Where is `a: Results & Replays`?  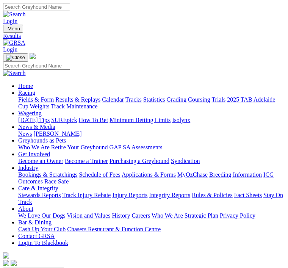
a: Results & Replays is located at coordinates (78, 99).